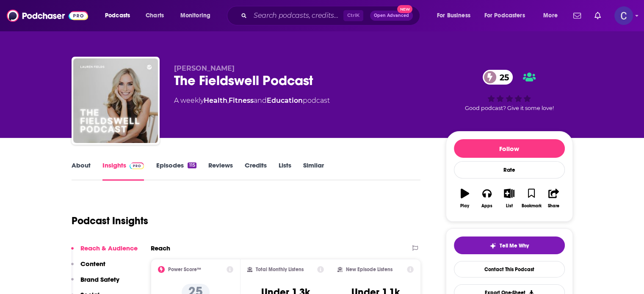  What do you see at coordinates (115, 101) in the screenshot?
I see `img: The Fieldswell Podcast` at bounding box center [115, 101].